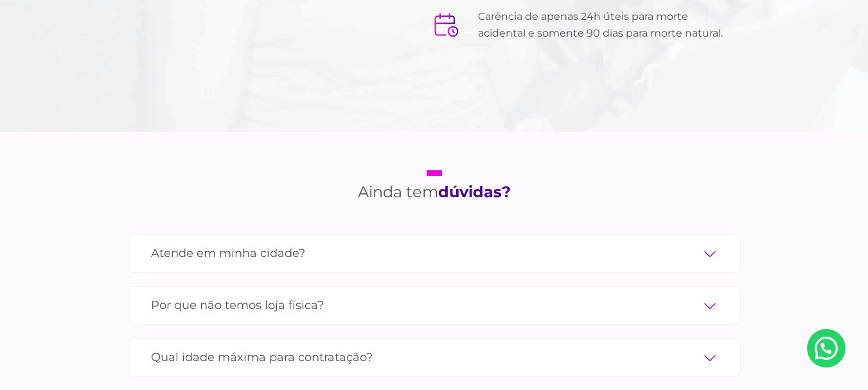 This screenshot has height=390, width=868. Describe the element at coordinates (827, 348) in the screenshot. I see `a: Nosso Whatsapp` at that location.